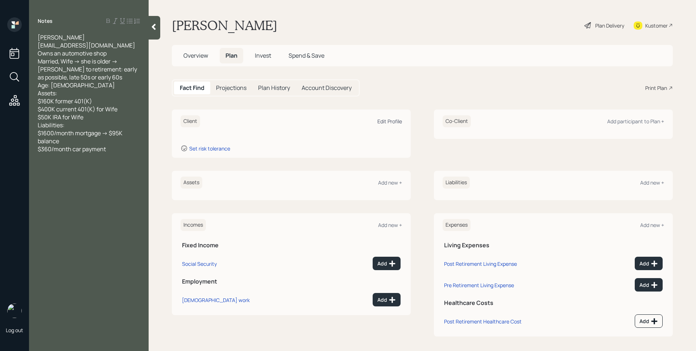  What do you see at coordinates (307, 55) in the screenshot?
I see `span: Spend & Save` at bounding box center [307, 55].